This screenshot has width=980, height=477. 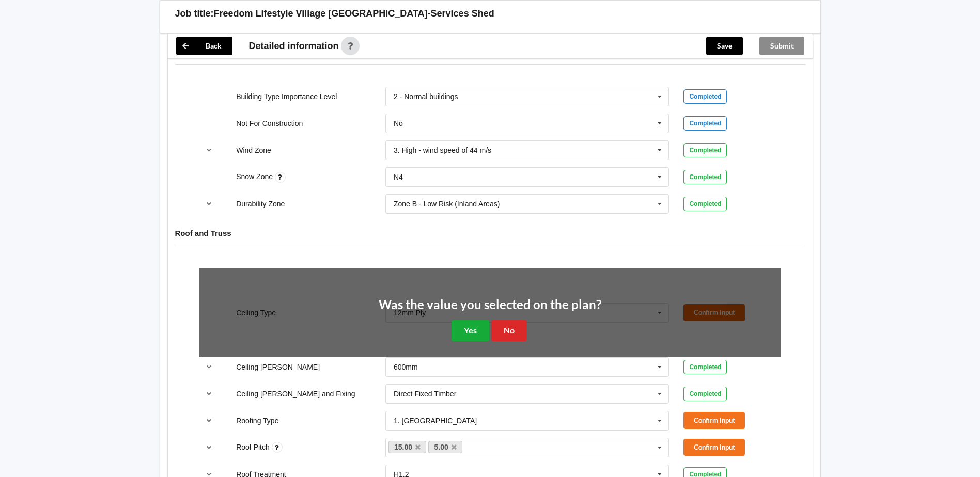 I want to click on label: Snow Zone, so click(x=255, y=176).